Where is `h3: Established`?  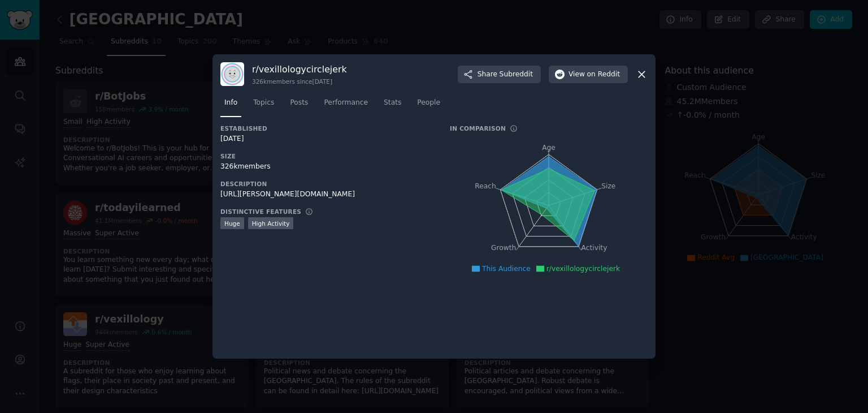 h3: Established is located at coordinates (327, 128).